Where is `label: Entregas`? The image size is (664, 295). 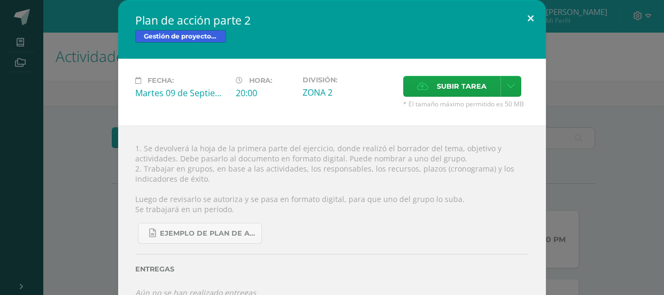
label: Entregas is located at coordinates (332, 269).